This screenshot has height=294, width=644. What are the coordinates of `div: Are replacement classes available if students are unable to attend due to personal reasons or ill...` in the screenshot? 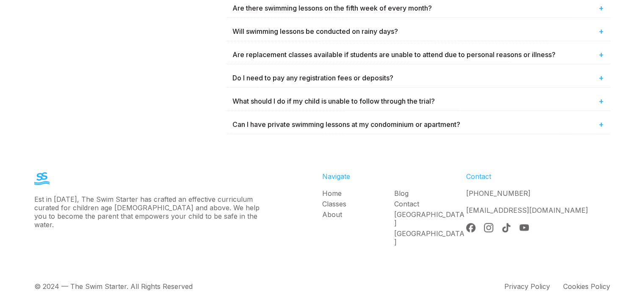 It's located at (418, 54).